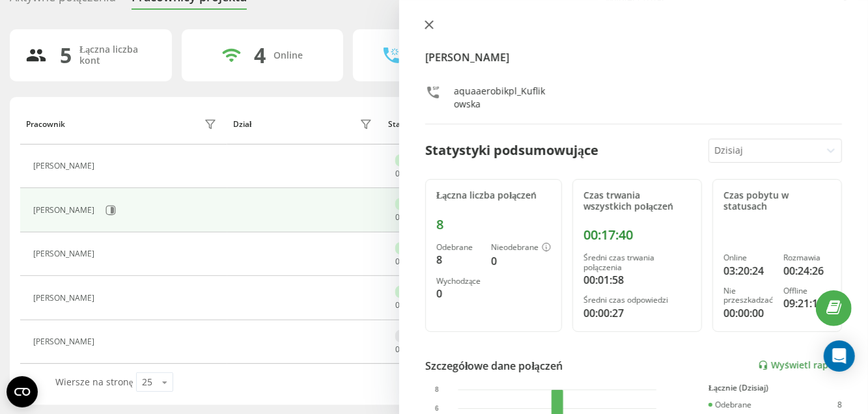  I want to click on div: Open Intercom Messenger, so click(839, 356).